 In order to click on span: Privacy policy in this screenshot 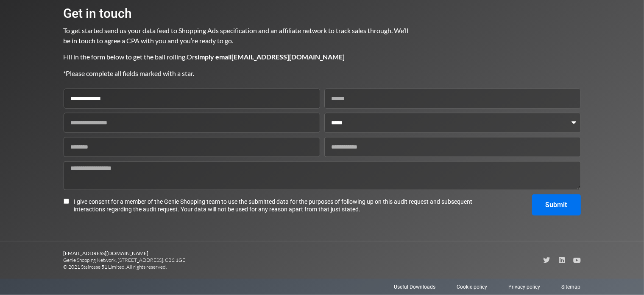, I will do `click(525, 287)`.